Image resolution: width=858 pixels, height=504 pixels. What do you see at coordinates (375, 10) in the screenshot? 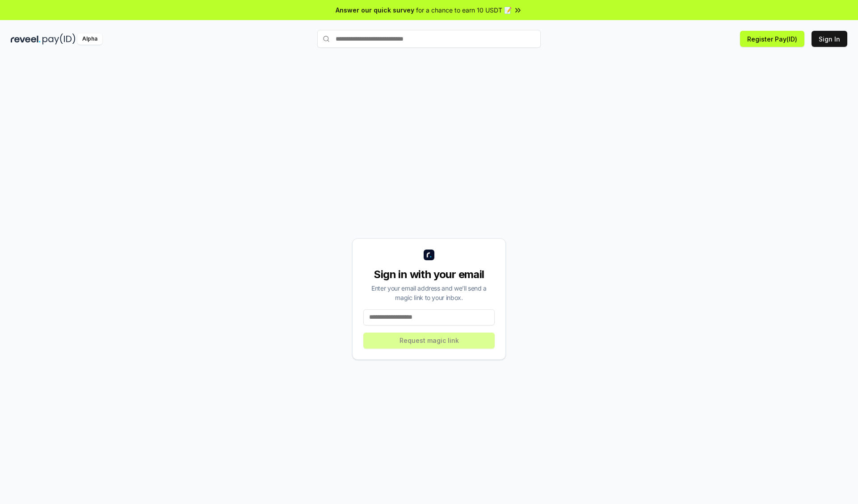
I see `span: Answer our quick survey` at bounding box center [375, 10].